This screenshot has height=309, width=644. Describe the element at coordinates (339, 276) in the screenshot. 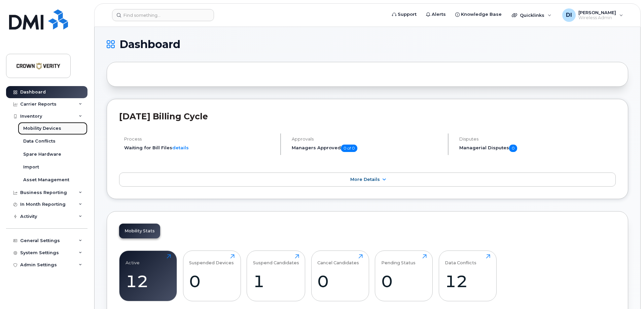

I see `a: Cancel Candidates0` at that location.